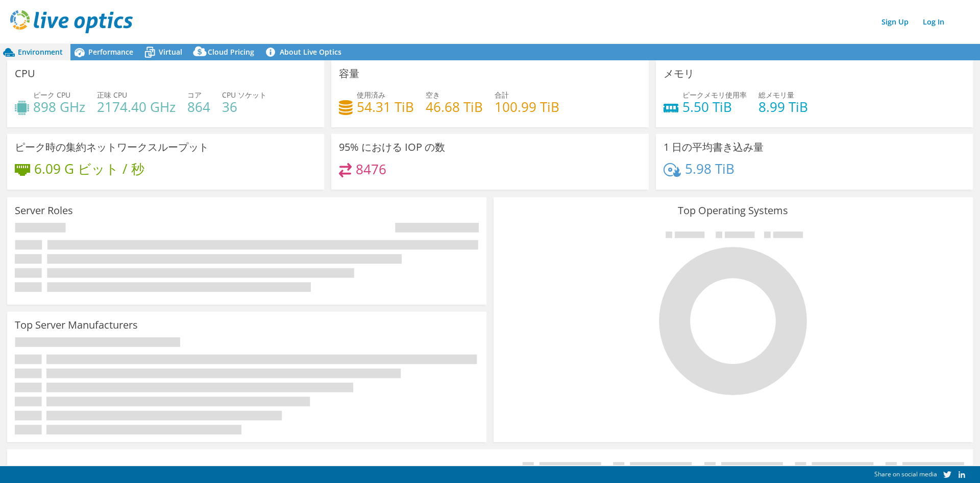 This screenshot has height=483, width=980. What do you see at coordinates (371, 95) in the screenshot?
I see `span: 使用済み` at bounding box center [371, 95].